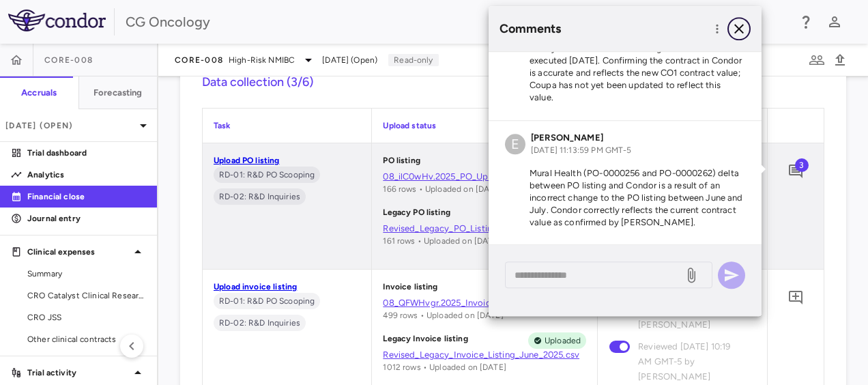 The height and width of the screenshot is (385, 868). I want to click on span: Uploaded, so click(562, 341).